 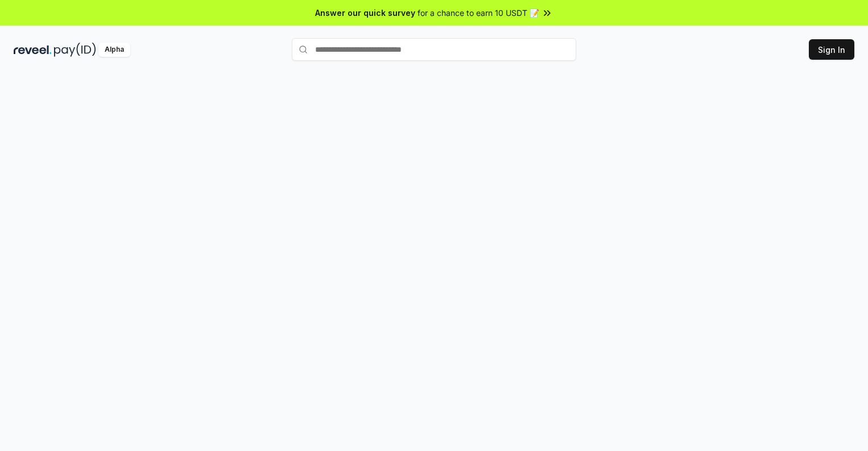 I want to click on button: Sign In, so click(x=832, y=49).